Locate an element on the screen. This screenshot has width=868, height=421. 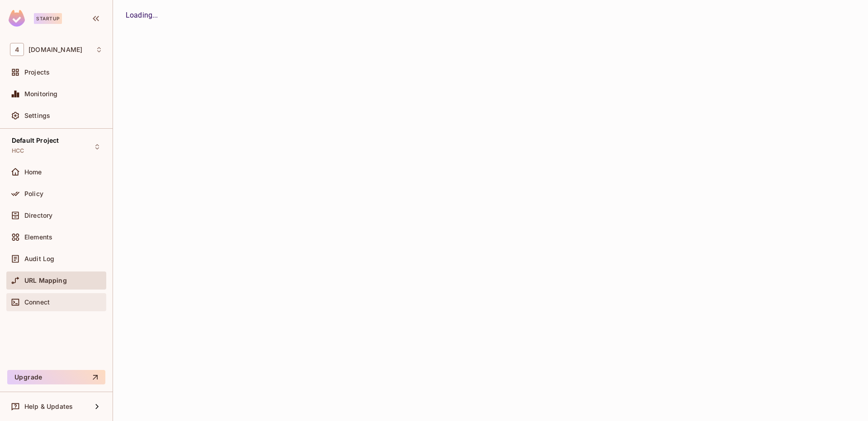
span: Audit Log is located at coordinates (39, 259).